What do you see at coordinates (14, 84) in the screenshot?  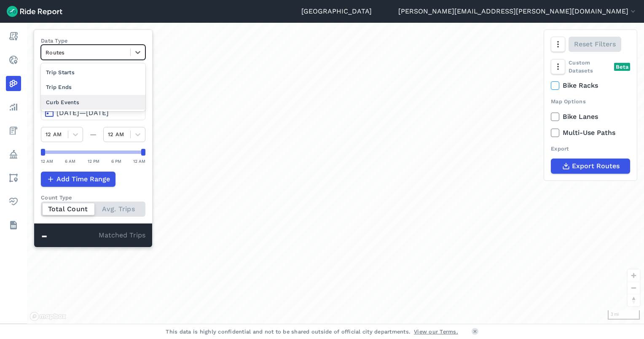 I see `a: Heatmaps` at bounding box center [14, 84].